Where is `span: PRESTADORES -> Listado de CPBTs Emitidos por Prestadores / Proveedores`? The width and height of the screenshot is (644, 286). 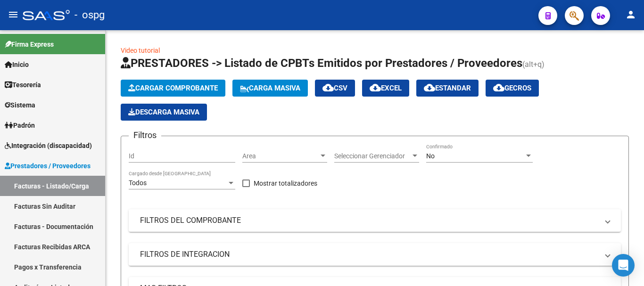 span: PRESTADORES -> Listado de CPBTs Emitidos por Prestadores / Proveedores is located at coordinates (322, 63).